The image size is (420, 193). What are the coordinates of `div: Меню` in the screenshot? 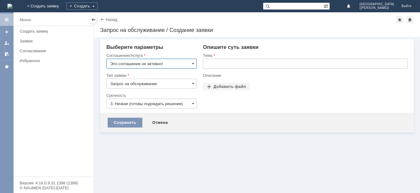 It's located at (25, 20).